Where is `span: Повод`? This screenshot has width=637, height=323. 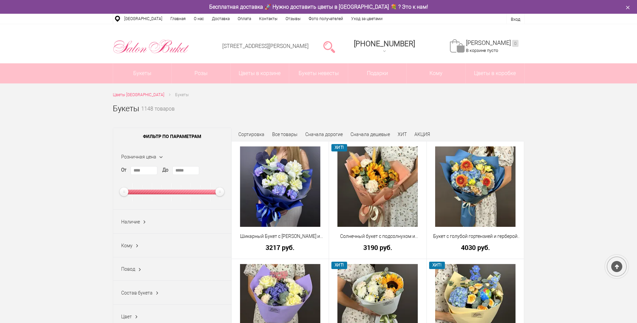
span: Повод is located at coordinates (128, 269).